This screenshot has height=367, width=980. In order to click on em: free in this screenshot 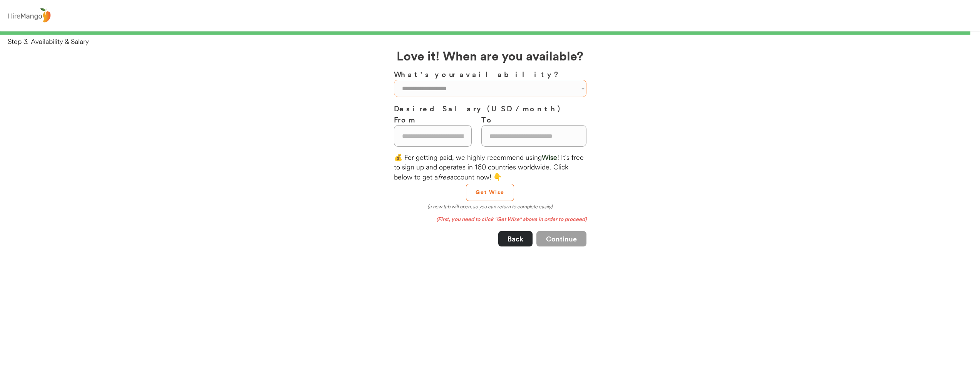, I will do `click(444, 177)`.